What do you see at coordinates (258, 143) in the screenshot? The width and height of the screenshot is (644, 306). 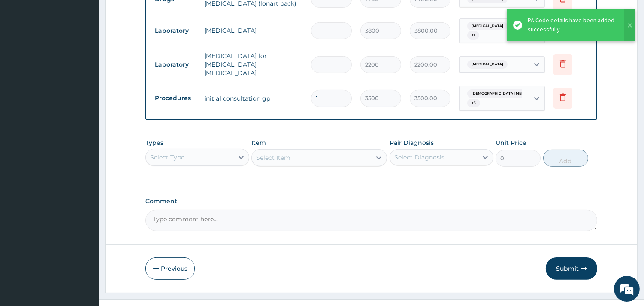 I see `label: Item` at bounding box center [258, 143].